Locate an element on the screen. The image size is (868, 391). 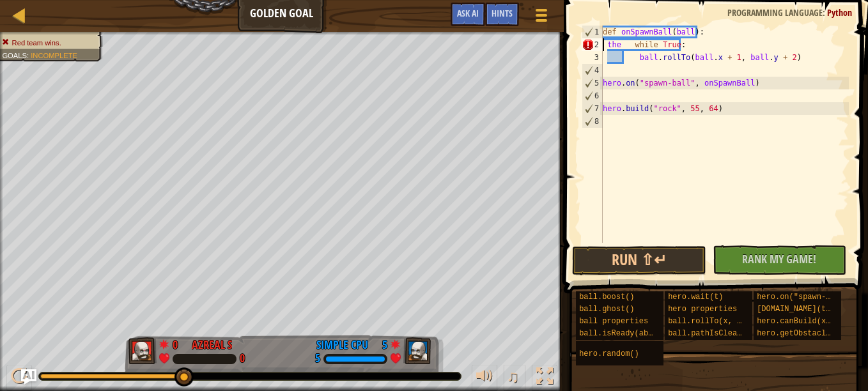
span: hero.wait(t) is located at coordinates (696, 297).